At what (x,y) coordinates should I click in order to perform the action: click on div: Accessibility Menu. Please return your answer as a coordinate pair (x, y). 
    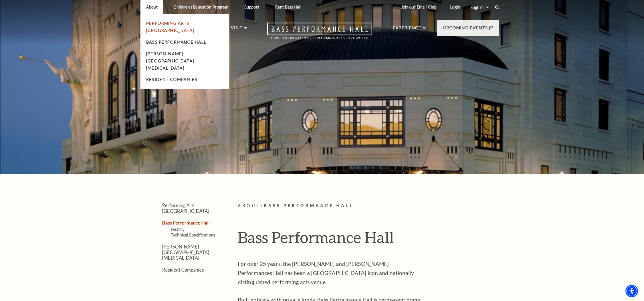
    Looking at the image, I should click on (631, 291).